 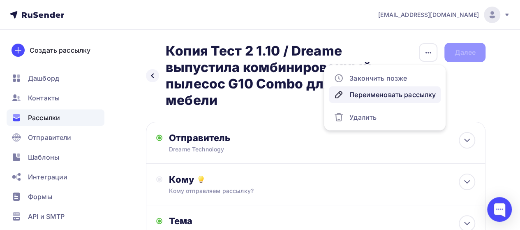 What do you see at coordinates (44, 78) in the screenshot?
I see `span: Дашборд` at bounding box center [44, 78].